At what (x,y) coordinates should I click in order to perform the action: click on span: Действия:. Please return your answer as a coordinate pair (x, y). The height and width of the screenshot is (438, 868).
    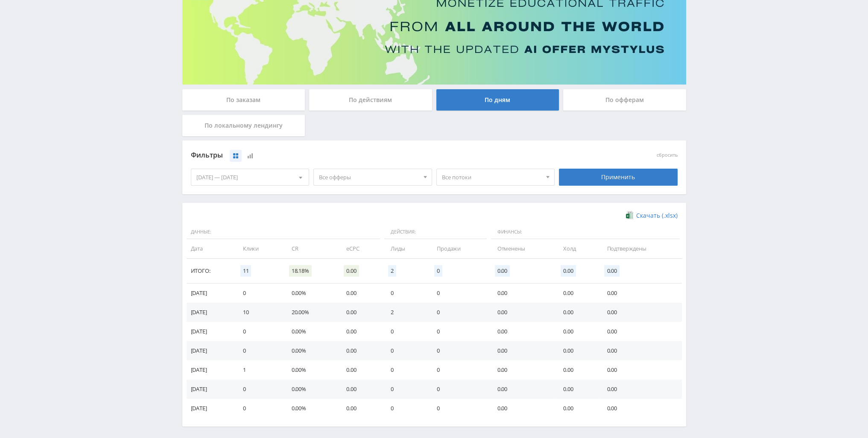
    Looking at the image, I should click on (435, 232).